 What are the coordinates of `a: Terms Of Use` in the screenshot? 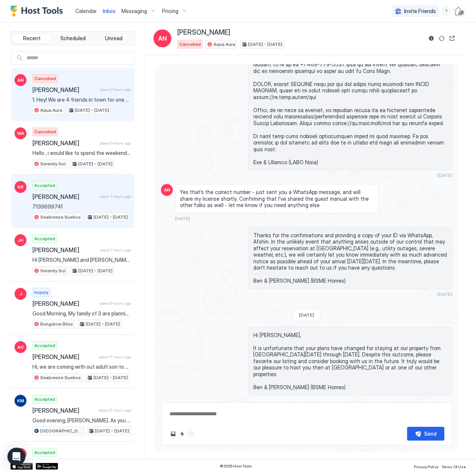 It's located at (453, 466).